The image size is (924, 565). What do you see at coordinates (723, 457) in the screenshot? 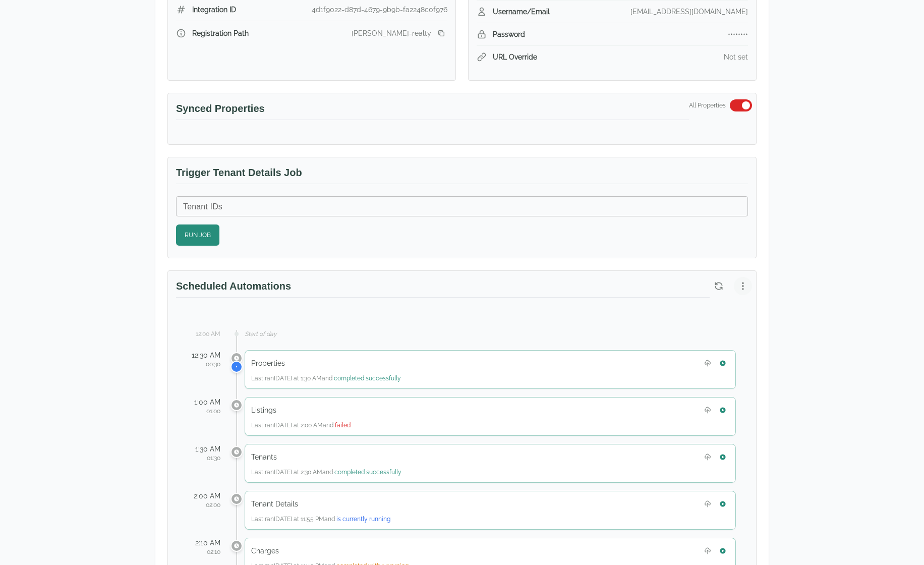
I see `button: Run Tenants now` at bounding box center [723, 457].